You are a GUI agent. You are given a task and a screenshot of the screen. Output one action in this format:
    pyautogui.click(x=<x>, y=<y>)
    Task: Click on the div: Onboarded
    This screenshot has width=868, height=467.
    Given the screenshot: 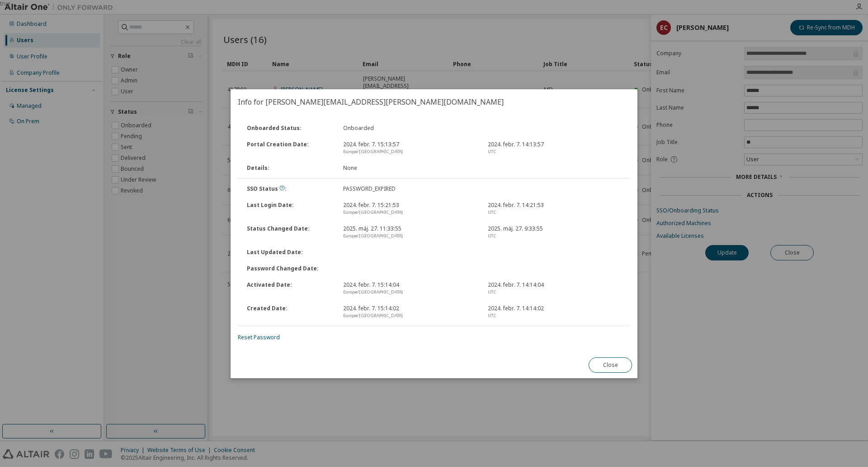 What is the action you would take?
    pyautogui.click(x=410, y=128)
    